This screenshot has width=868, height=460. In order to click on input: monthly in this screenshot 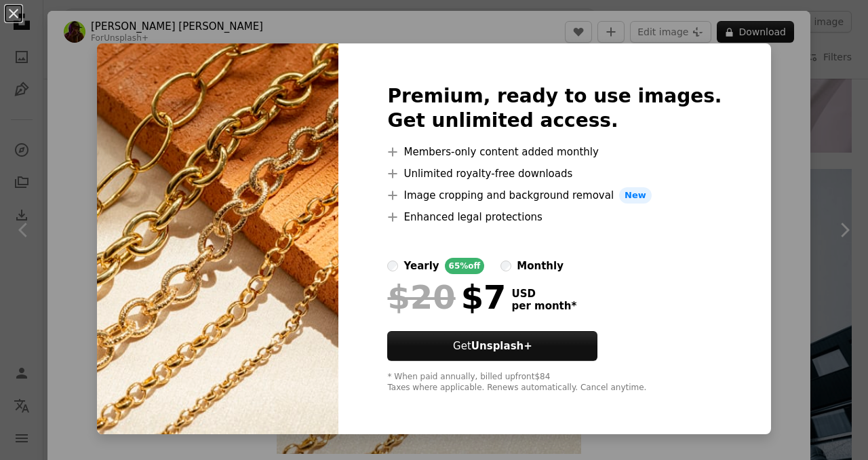, I will do `click(506, 266)`.